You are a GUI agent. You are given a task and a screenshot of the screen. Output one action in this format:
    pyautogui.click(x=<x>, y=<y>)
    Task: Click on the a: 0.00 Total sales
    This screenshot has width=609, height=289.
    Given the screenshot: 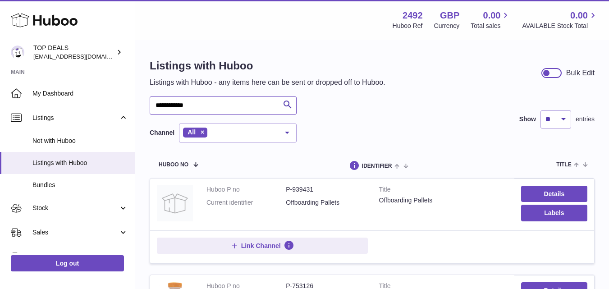 What is the action you would take?
    pyautogui.click(x=491, y=20)
    